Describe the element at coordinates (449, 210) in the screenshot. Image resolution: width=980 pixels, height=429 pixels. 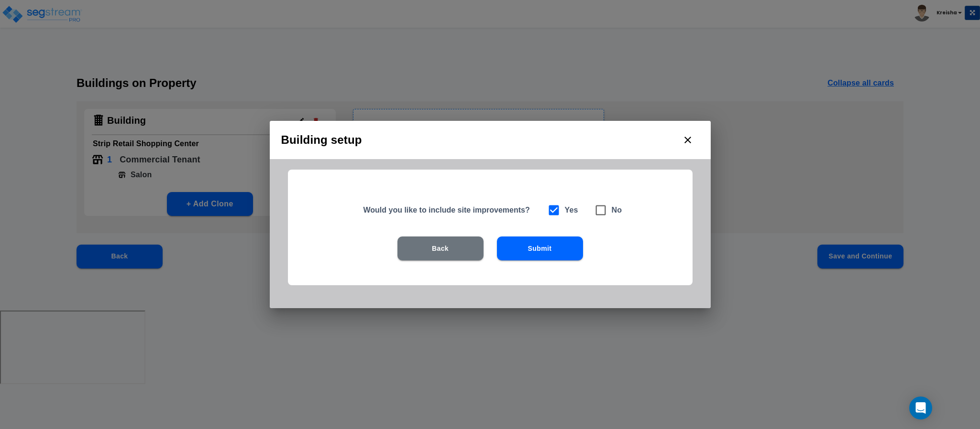
I see `h5: Would you like to include site improvements?` at that location.